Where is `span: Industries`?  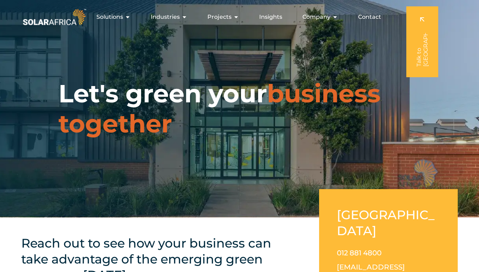 span: Industries is located at coordinates (165, 17).